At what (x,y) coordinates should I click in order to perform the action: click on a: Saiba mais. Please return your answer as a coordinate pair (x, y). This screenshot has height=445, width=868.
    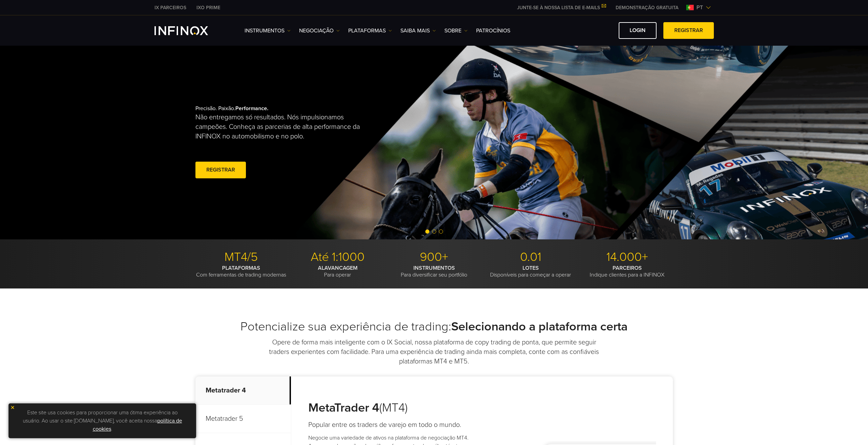
    Looking at the image, I should click on (418, 31).